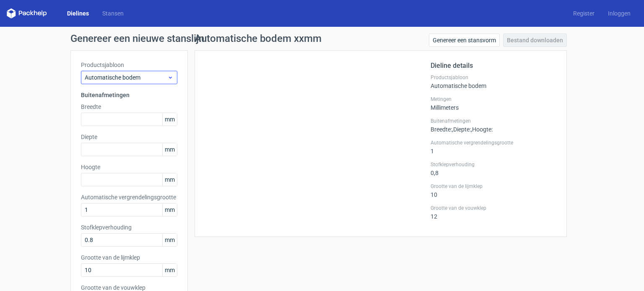 The height and width of the screenshot is (291, 644). I want to click on a: Genereer een stansvorm, so click(464, 40).